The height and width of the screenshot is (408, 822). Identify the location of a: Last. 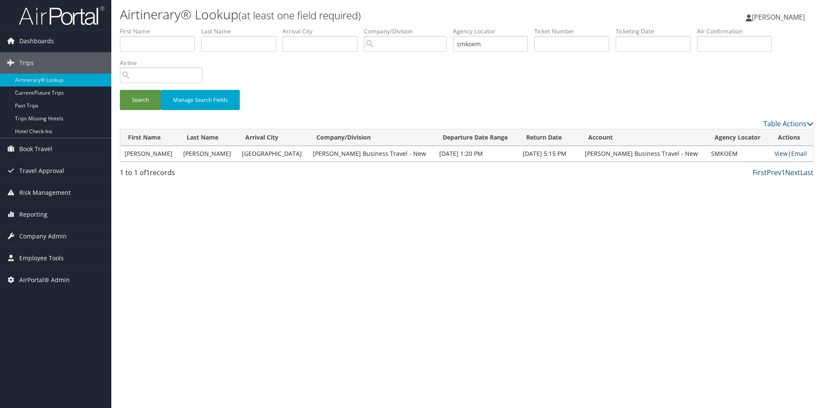
(806, 172).